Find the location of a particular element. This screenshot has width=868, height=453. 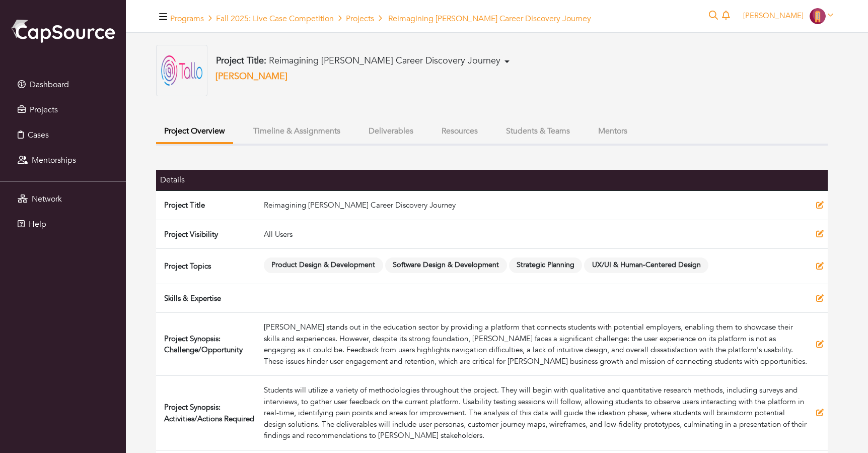

a: Help is located at coordinates (63, 224).